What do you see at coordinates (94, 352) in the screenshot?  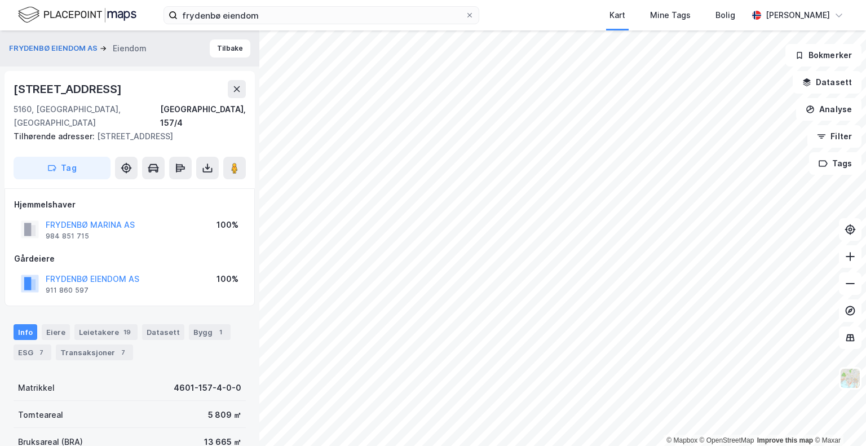 I see `div: Transaksjoner` at bounding box center [94, 352].